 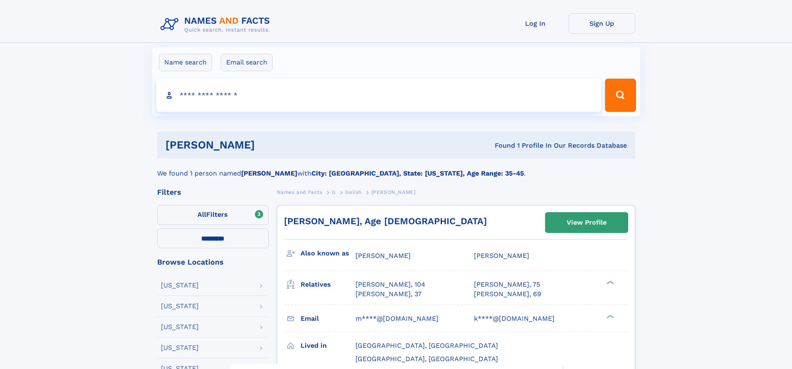 I want to click on button: Search Button, so click(x=620, y=95).